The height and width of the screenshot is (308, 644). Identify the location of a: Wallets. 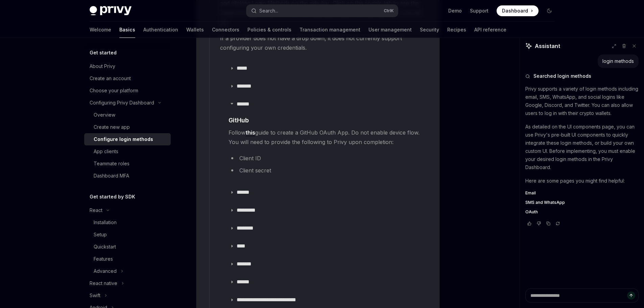
(195, 30).